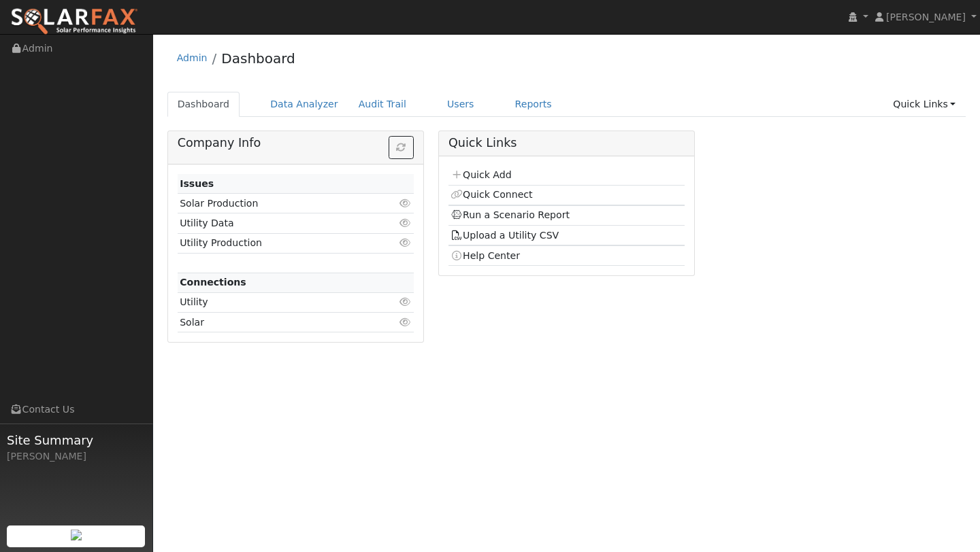 The image size is (980, 552). I want to click on strong: Connections, so click(213, 282).